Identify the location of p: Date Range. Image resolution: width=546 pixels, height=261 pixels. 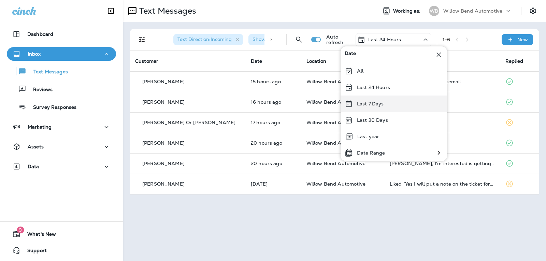
(371, 153).